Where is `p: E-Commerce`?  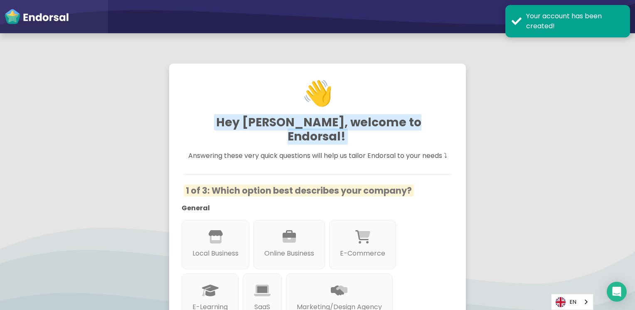
p: E-Commerce is located at coordinates (362, 253).